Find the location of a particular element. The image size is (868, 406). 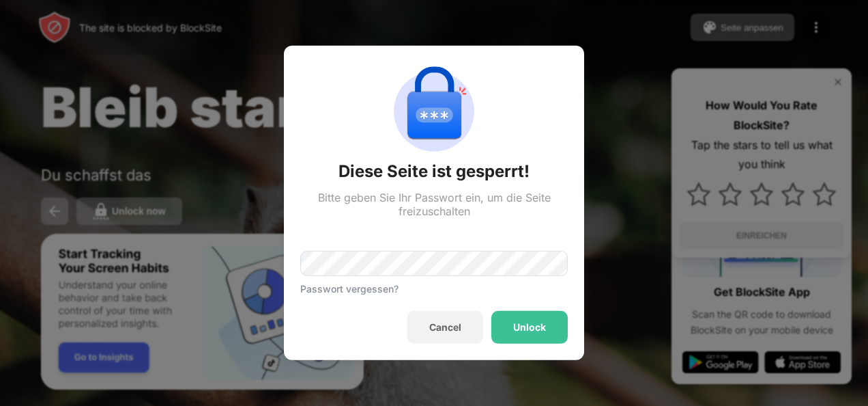

div: Unlock is located at coordinates (529, 327).